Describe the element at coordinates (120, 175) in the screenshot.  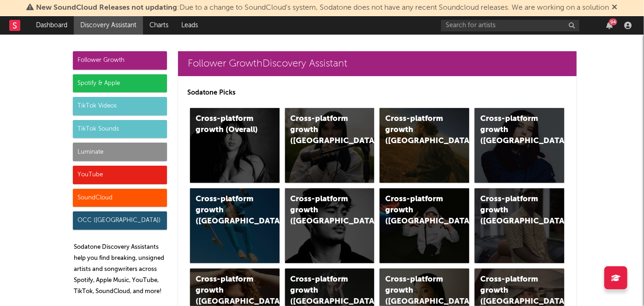
I see `div: YouTube` at that location.